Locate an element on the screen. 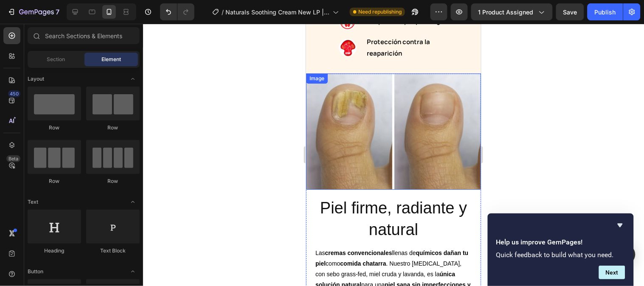 This screenshot has height=286, width=644. strong: comida chatarra is located at coordinates (57, 240).